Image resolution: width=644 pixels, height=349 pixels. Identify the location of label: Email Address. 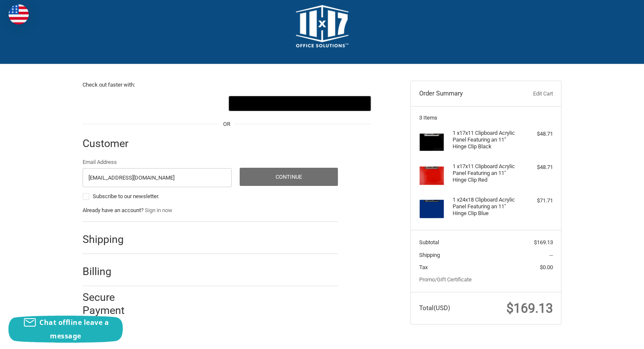
(157, 162).